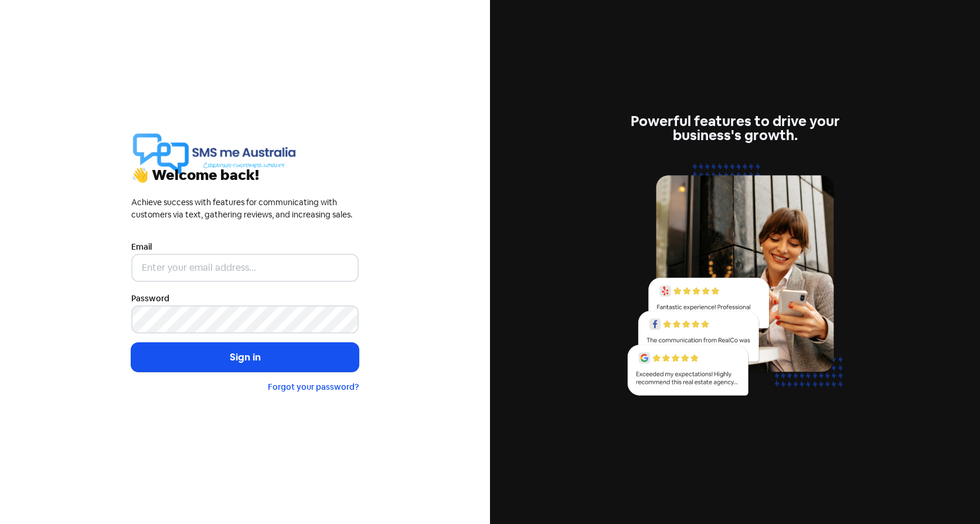 This screenshot has height=524, width=980. Describe the element at coordinates (735, 283) in the screenshot. I see `img: reviews` at that location.